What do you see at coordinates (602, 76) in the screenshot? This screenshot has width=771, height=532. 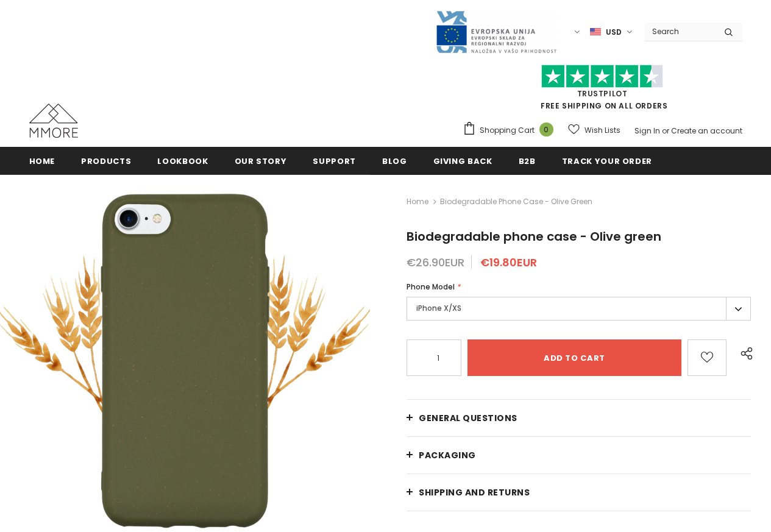 I see `img: Trust Pilot Stars` at bounding box center [602, 76].